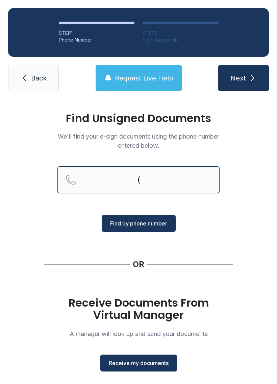 This screenshot has width=277, height=384. I want to click on div: OR, so click(139, 264).